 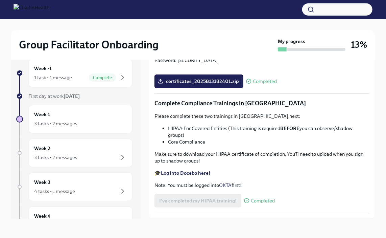 I want to click on li: Core Compliance, so click(x=269, y=142).